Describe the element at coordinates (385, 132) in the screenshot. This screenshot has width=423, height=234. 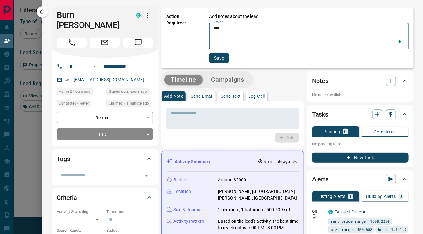
I see `p: Completed` at that location.